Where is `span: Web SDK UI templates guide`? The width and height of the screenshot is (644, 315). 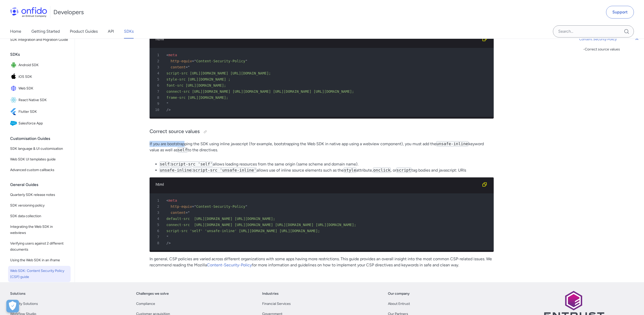
span: Web SDK UI templates guide is located at coordinates (39, 160).